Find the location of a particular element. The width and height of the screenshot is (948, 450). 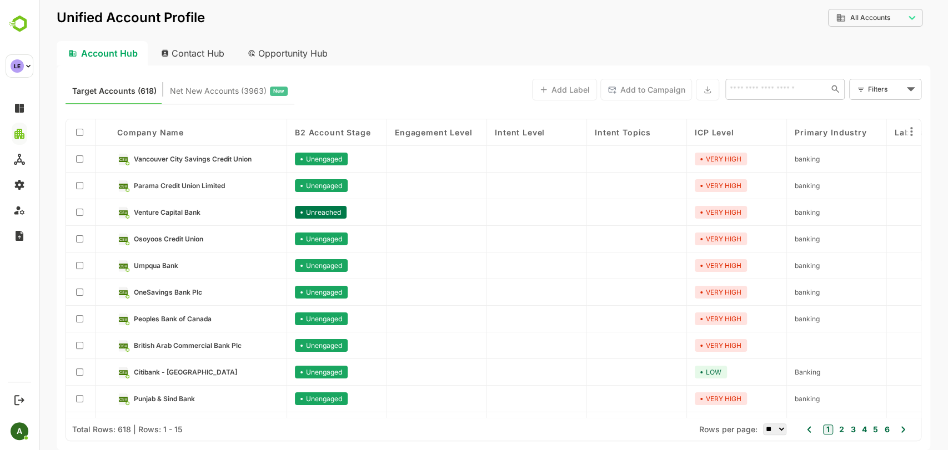

button: 1 is located at coordinates (789, 430).